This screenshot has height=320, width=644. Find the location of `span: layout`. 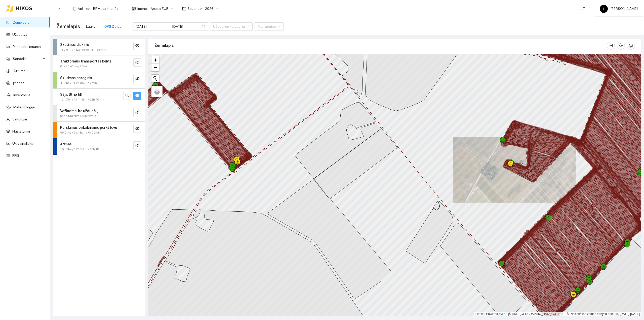

span: layout is located at coordinates (74, 8).